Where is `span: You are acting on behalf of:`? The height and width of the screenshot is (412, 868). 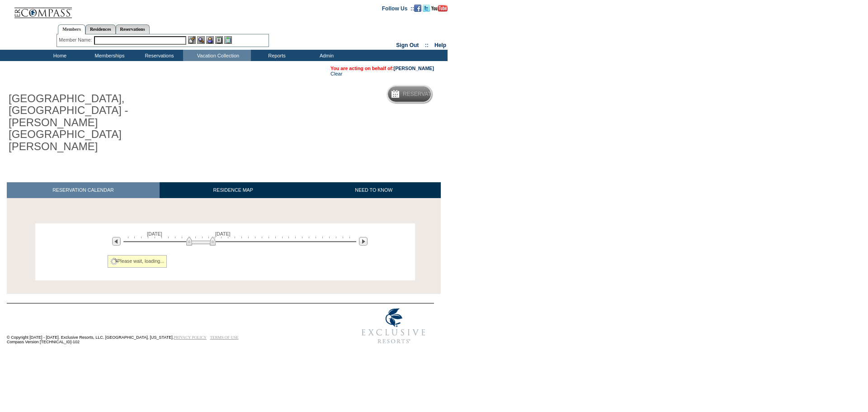 span: You are acting on behalf of: is located at coordinates (382, 68).